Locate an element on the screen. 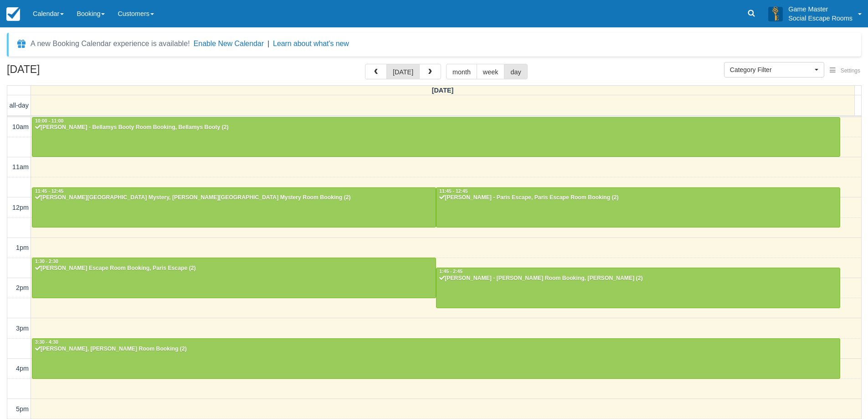  p: Social Escape Rooms is located at coordinates (820, 18).